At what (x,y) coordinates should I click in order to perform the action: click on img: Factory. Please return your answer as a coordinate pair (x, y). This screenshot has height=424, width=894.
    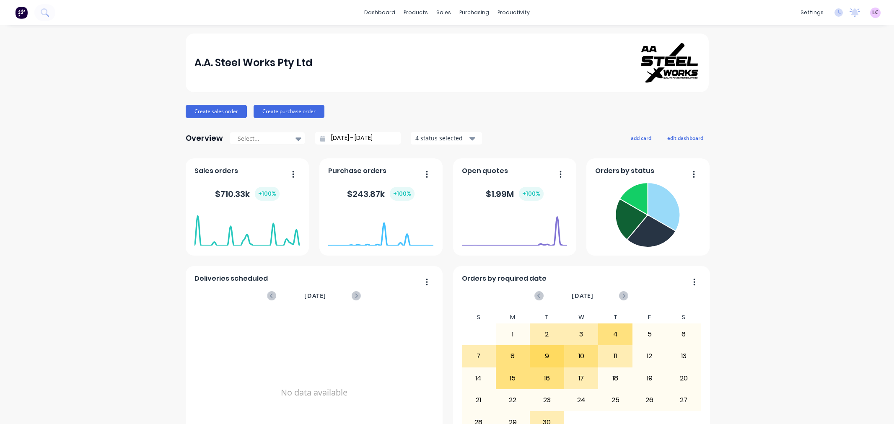
    Looking at the image, I should click on (21, 13).